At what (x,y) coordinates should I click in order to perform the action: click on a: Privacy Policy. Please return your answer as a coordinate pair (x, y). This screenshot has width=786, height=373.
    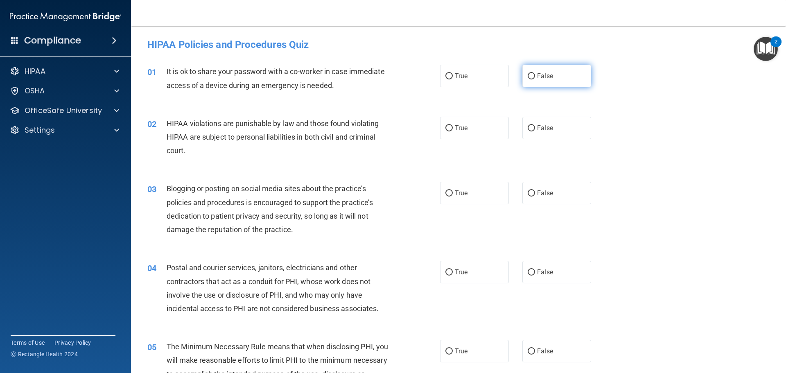
    Looking at the image, I should click on (73, 343).